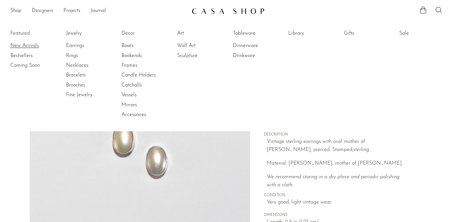 Image resolution: width=453 pixels, height=222 pixels. What do you see at coordinates (202, 46) in the screenshot?
I see `a: Wall Art` at bounding box center [202, 46].